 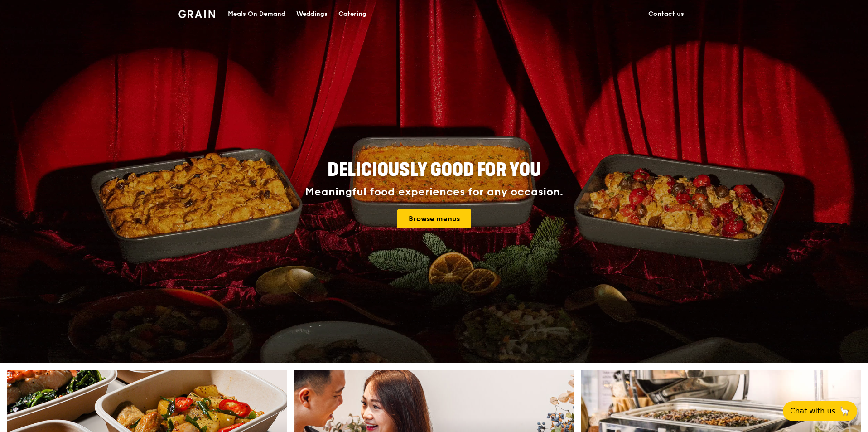 I want to click on a: Browse menus, so click(x=434, y=218).